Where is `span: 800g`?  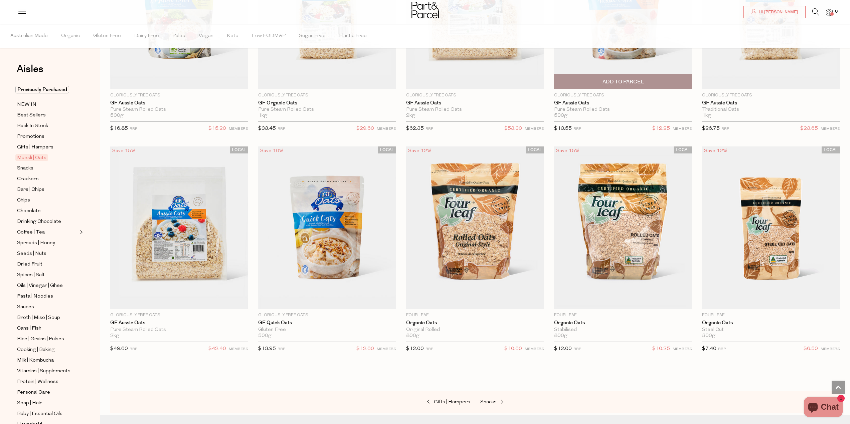
span: 800g is located at coordinates (561, 336).